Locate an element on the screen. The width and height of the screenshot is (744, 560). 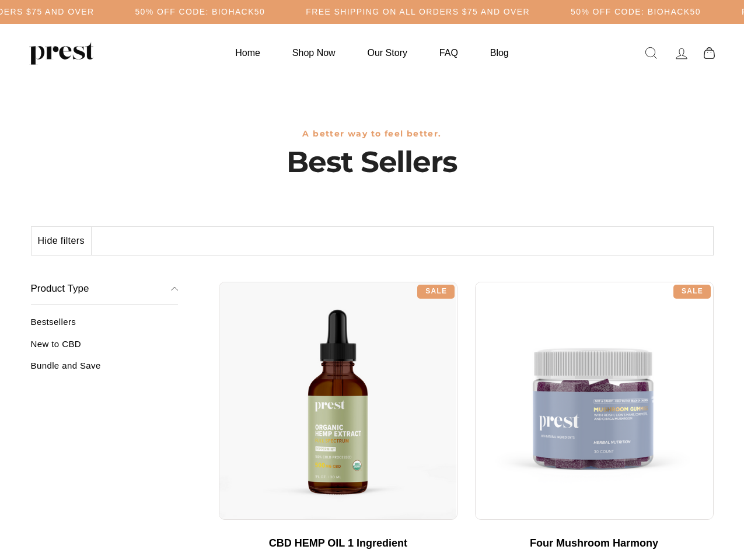
h3: A better way to feel better. is located at coordinates (372, 134).